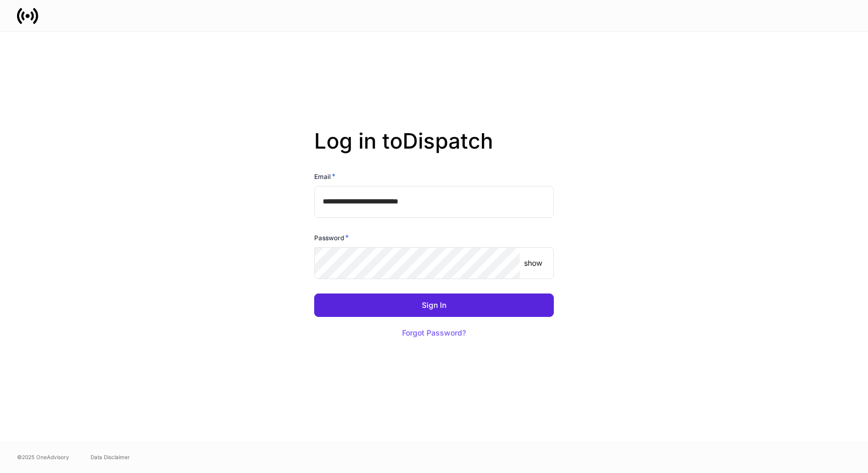 The width and height of the screenshot is (868, 473). I want to click on span: © 2025 OneAdvisory, so click(43, 457).